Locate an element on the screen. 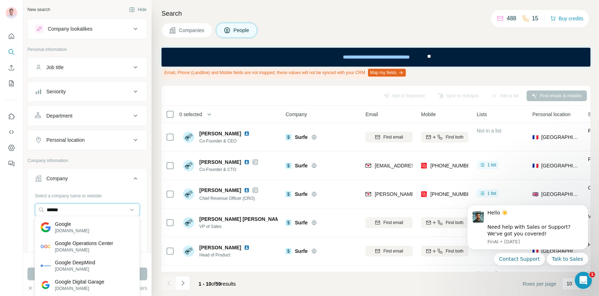 The image size is (599, 296). button: Feedback is located at coordinates (11, 164).